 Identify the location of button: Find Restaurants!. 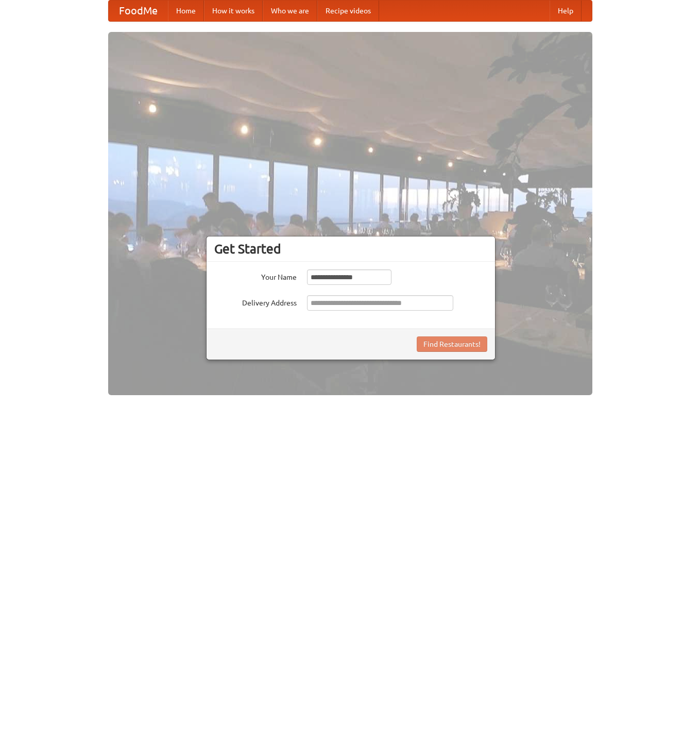
(452, 344).